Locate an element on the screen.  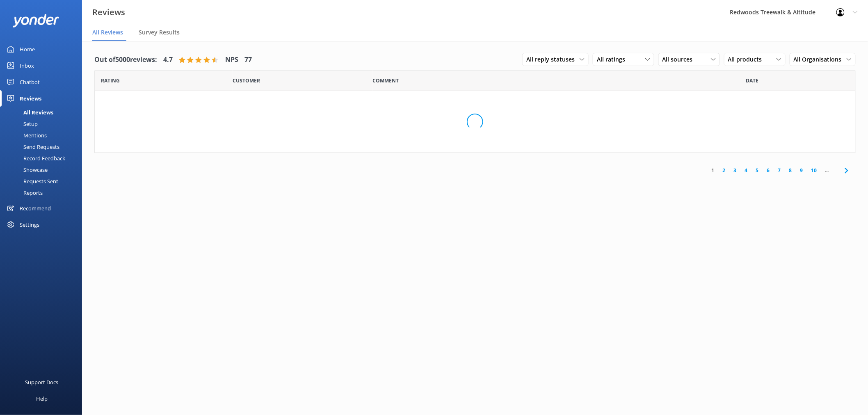
div: Reports is located at coordinates (24, 192).